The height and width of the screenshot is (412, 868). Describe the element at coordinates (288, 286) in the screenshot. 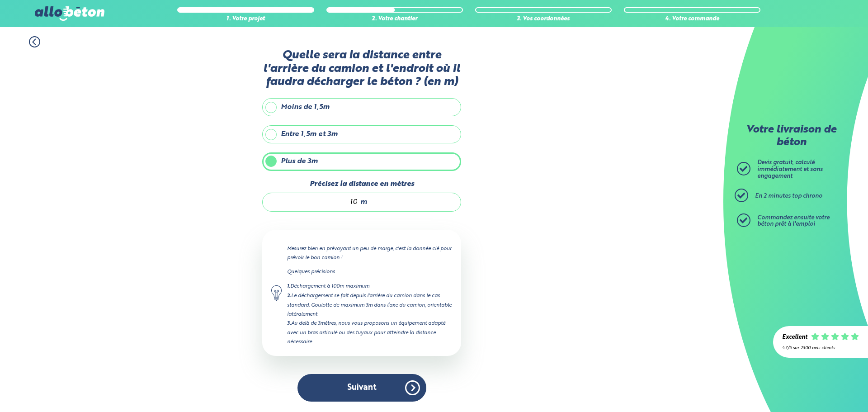

I see `strong: 1.` at that location.